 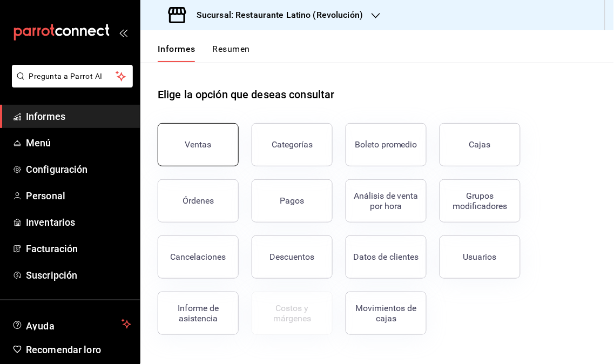 What do you see at coordinates (386, 313) in the screenshot?
I see `button: Movimientos de cajas` at bounding box center [386, 313].